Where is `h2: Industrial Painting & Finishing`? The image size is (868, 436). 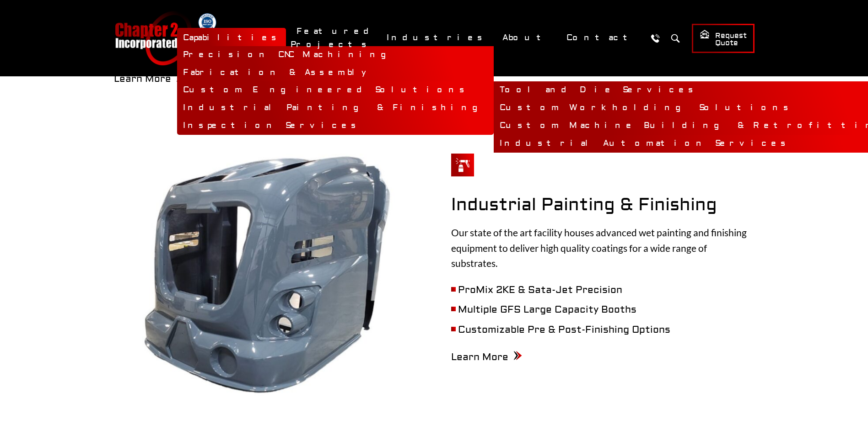
h2: Industrial Painting & Finishing is located at coordinates (602, 205).